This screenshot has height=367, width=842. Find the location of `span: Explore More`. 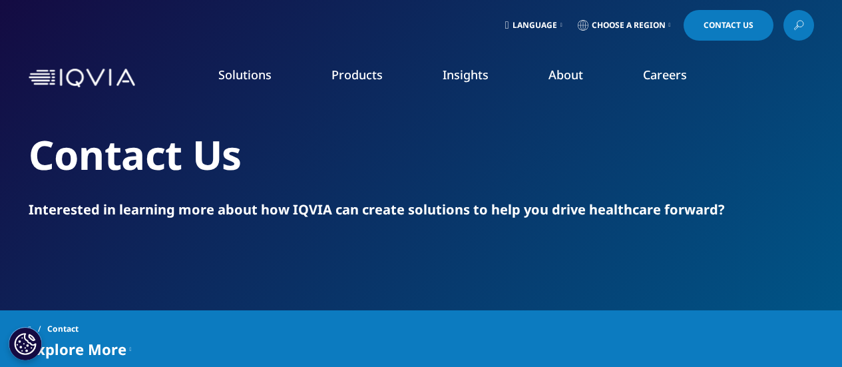

span: Explore More is located at coordinates (77, 349).